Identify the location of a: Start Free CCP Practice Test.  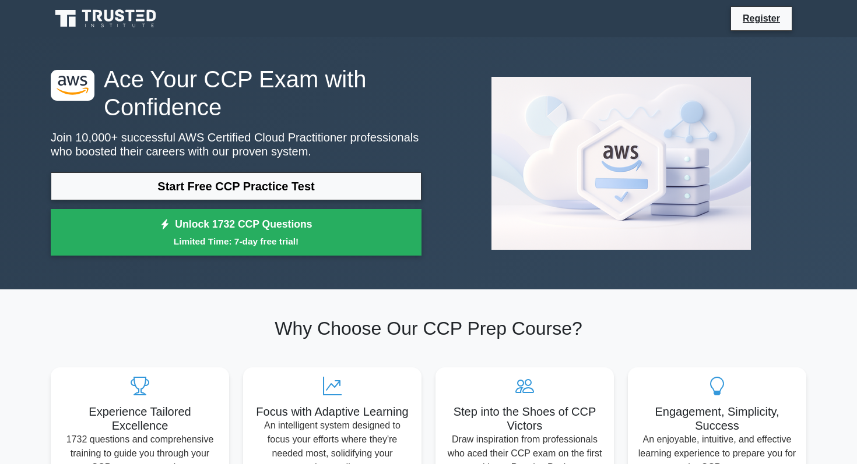
(236, 186).